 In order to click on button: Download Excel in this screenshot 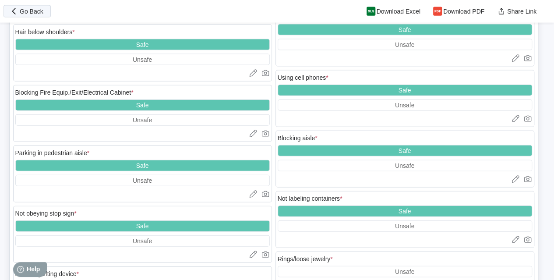, I will do `click(394, 11)`.